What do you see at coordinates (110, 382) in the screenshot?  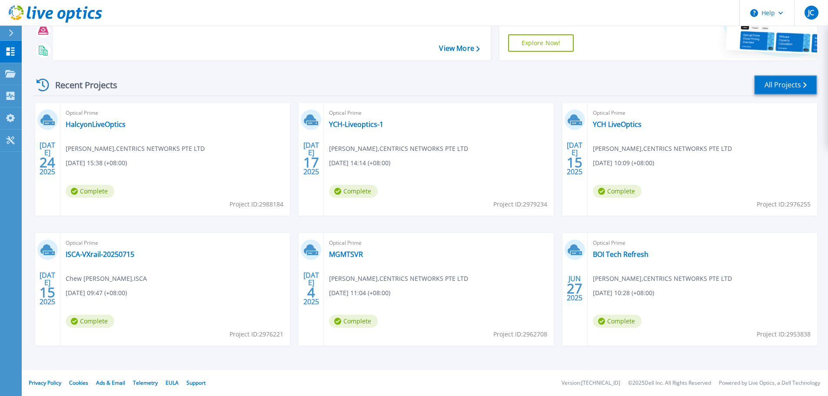 I see `a: Ads & Email` at bounding box center [110, 382].